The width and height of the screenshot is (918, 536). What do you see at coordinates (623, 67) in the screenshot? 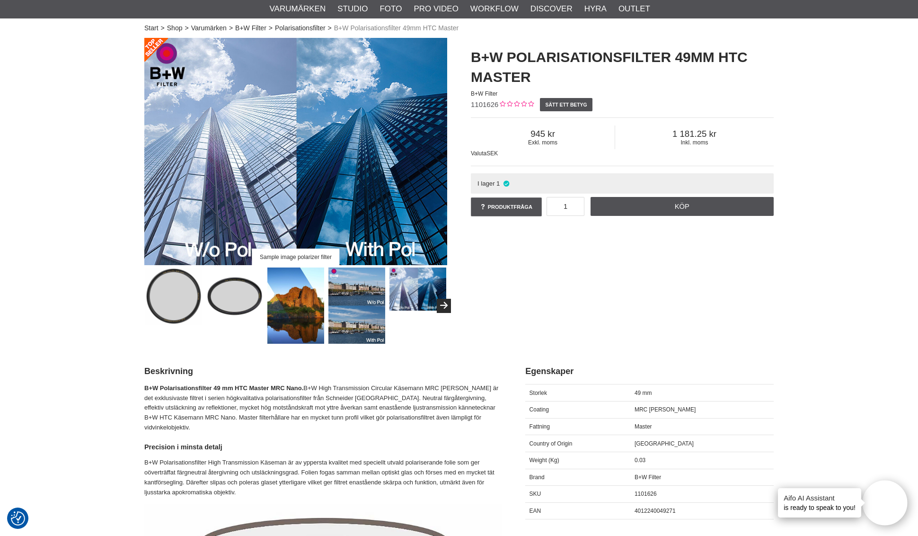
I see `h1: B+W Polarisationsfilter 49mm HTC Master` at bounding box center [623, 67].